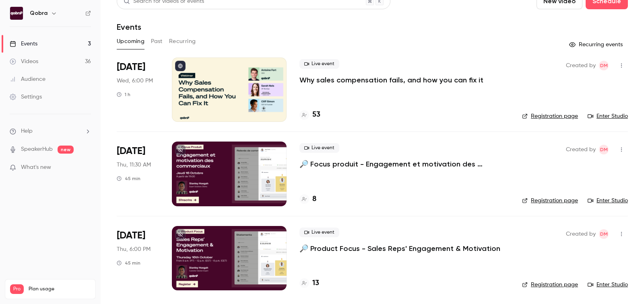 This screenshot has height=304, width=644. Describe the element at coordinates (399, 249) in the screenshot. I see `p: 🔎 Product Focus - Sales Reps' Engagement & Motivation` at that location.